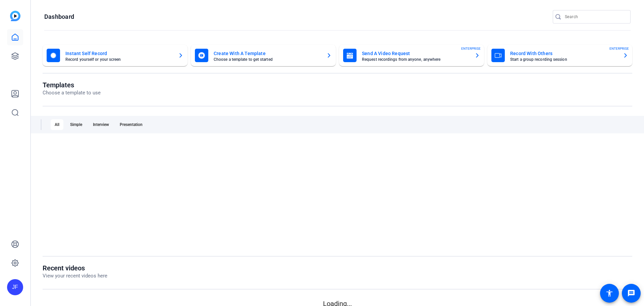  What do you see at coordinates (57, 125) in the screenshot?
I see `div: All` at bounding box center [57, 125].